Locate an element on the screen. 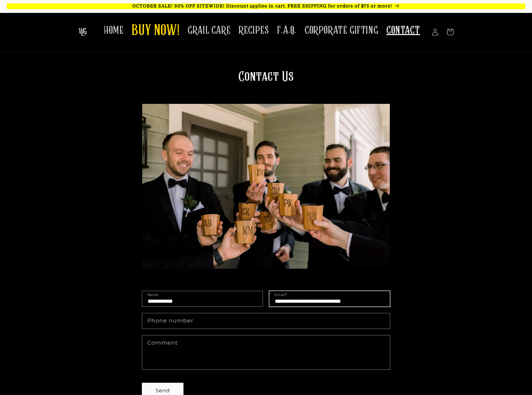 The height and width of the screenshot is (395, 532). a: HOME is located at coordinates (113, 30).